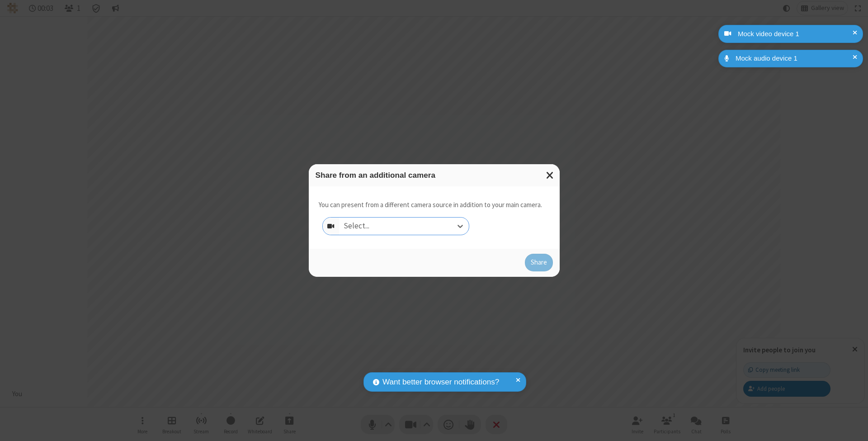 The width and height of the screenshot is (868, 441). What do you see at coordinates (430, 205) in the screenshot?
I see `p: You can present from a different camera source in addition to your main camera.` at bounding box center [430, 205].